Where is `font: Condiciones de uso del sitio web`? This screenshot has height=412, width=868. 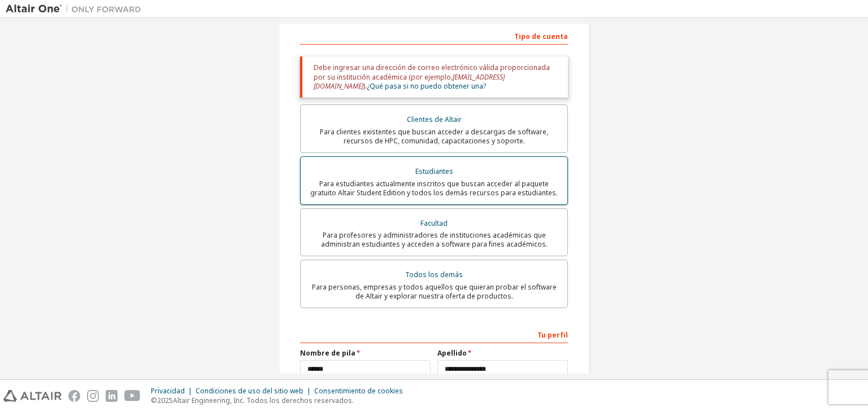
font: Condiciones de uso del sitio web is located at coordinates (249, 391).